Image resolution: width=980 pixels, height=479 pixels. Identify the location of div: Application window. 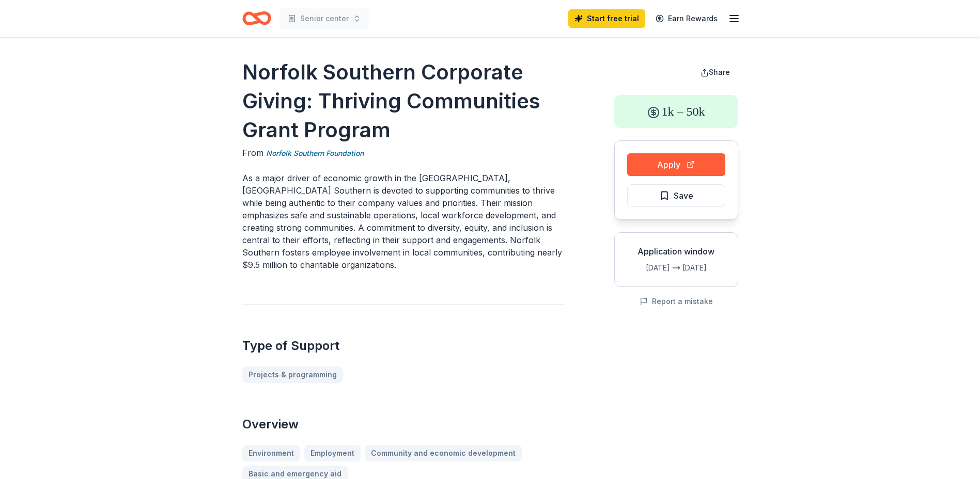
(676, 251).